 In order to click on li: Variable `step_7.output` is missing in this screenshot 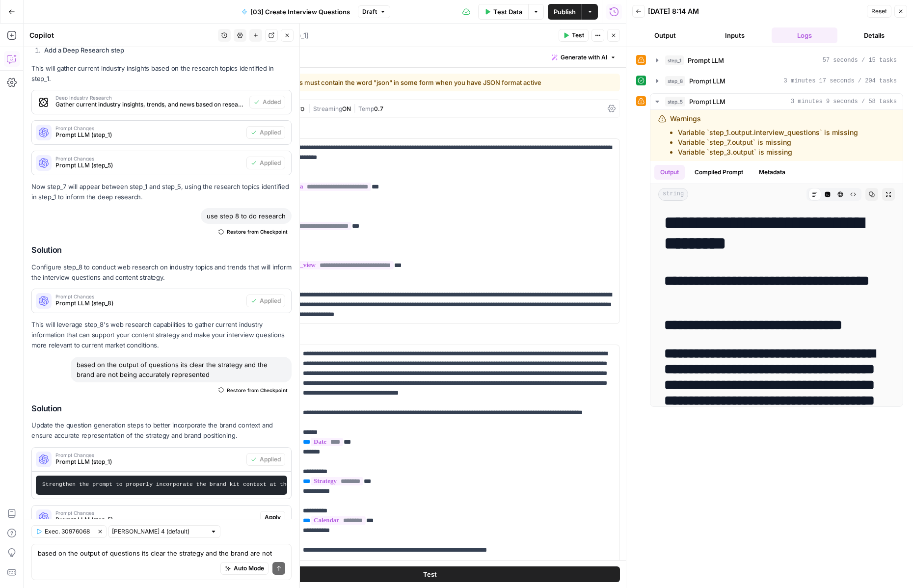, I will do `click(768, 142)`.